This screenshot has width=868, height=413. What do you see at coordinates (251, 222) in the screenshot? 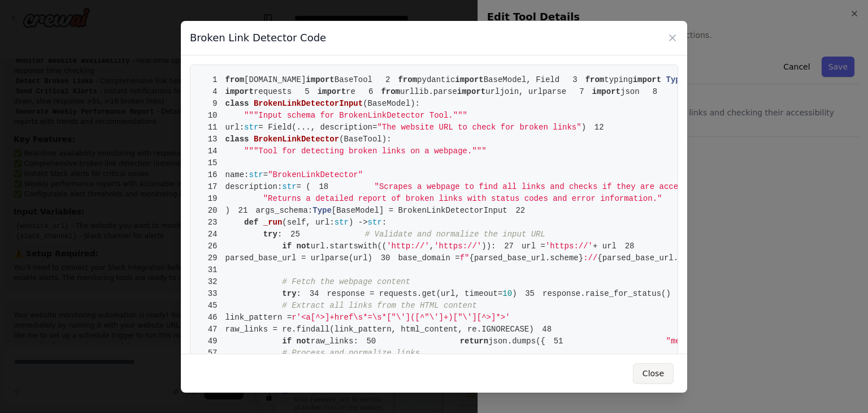
I see `span: def` at bounding box center [251, 222].